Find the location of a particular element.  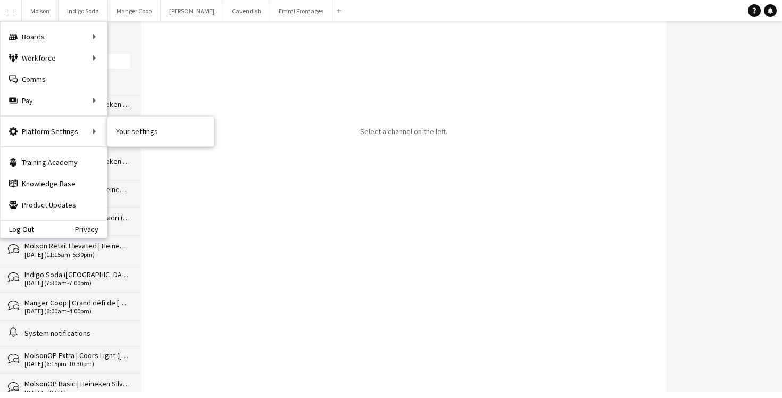

div: System notifications is located at coordinates (77, 333).